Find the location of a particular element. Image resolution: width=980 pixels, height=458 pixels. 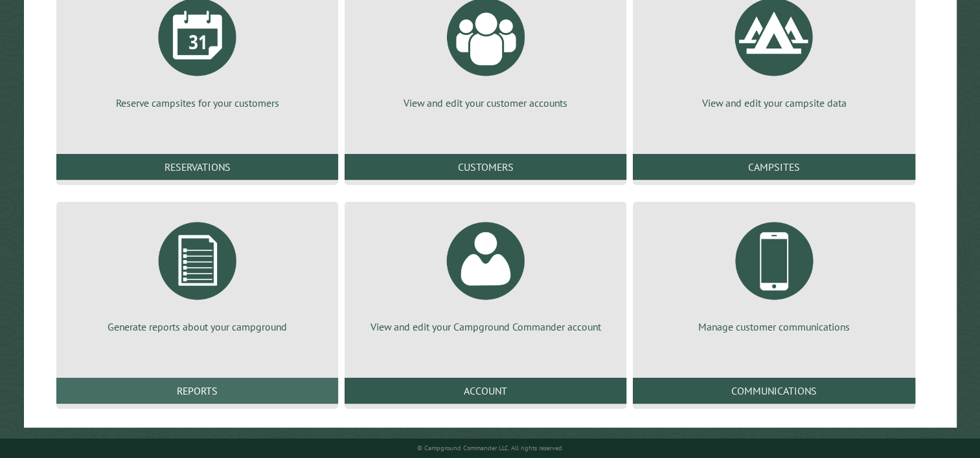

p: View and edit your Campground Commander account is located at coordinates (485, 327).